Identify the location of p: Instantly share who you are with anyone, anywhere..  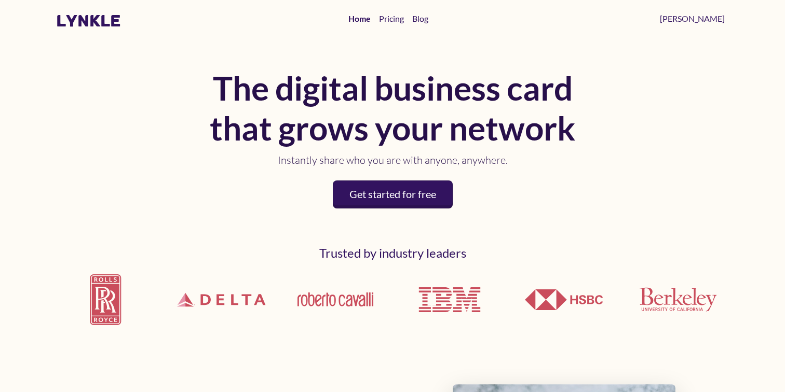
(392, 160).